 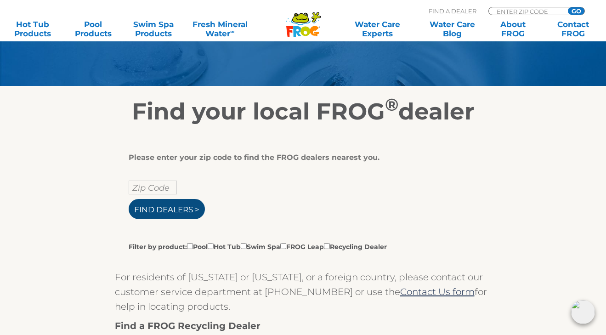 I want to click on strong: Find a FROG Recycling Dealer, so click(x=187, y=326).